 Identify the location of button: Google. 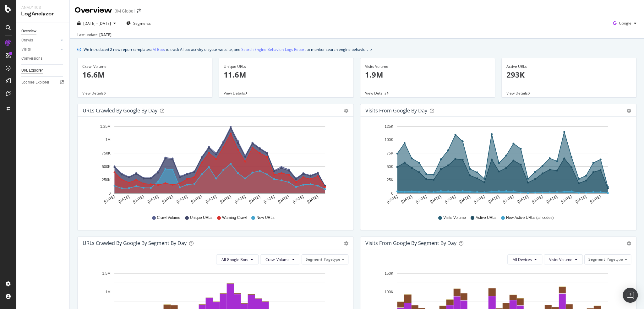
(625, 23).